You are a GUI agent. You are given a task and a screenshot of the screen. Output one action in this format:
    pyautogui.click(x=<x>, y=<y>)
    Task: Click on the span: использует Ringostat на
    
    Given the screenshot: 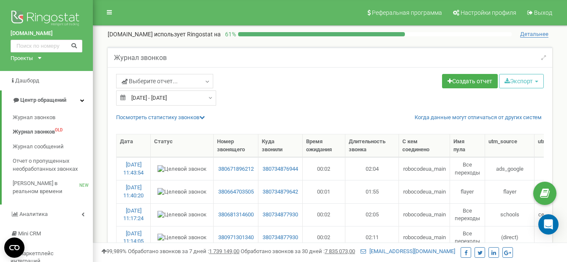 What is the action you would take?
    pyautogui.click(x=187, y=34)
    